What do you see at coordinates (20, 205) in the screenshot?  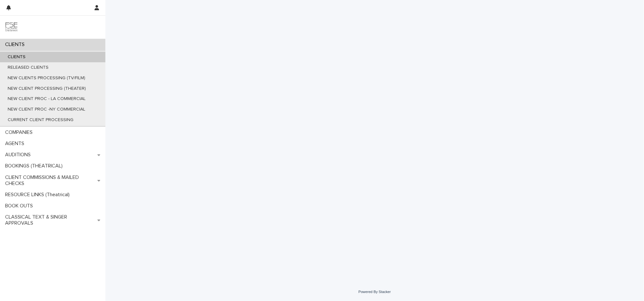 I see `p: BOOK OUTS` at bounding box center [20, 205].